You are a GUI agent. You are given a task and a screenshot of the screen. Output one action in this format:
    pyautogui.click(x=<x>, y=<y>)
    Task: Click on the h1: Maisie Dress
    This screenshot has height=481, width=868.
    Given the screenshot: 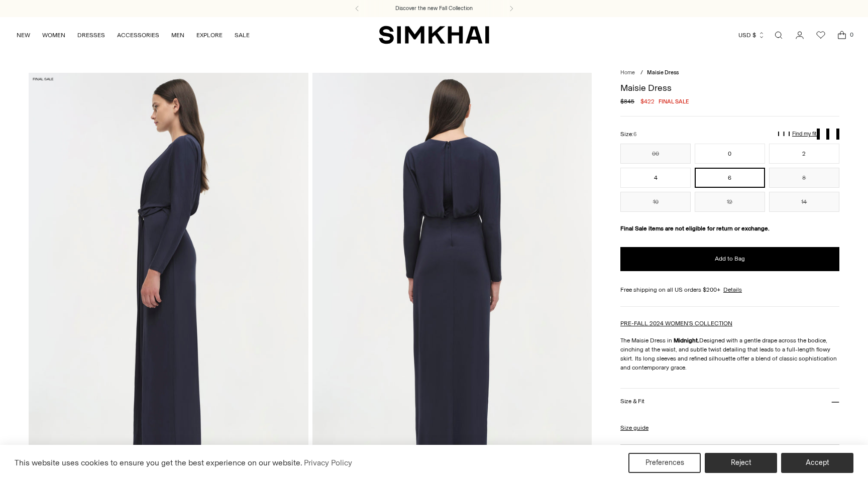 What is the action you would take?
    pyautogui.click(x=730, y=88)
    